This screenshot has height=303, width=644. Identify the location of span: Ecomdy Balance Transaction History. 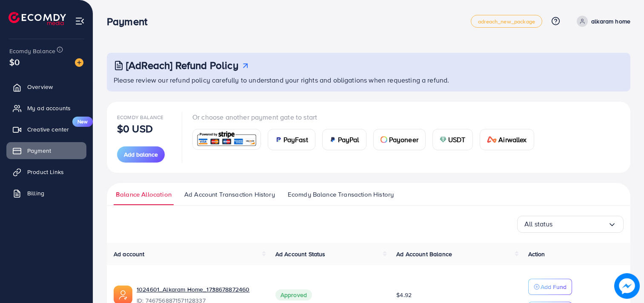
(341, 194).